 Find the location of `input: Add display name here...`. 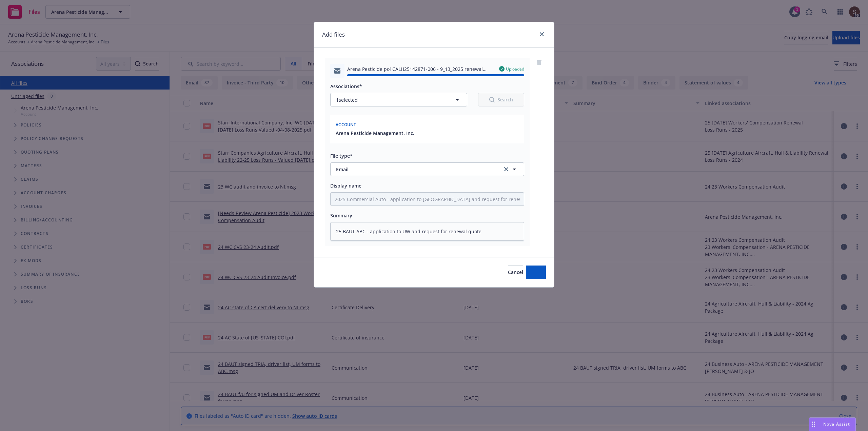

input: Add display name here... is located at coordinates (427, 199).